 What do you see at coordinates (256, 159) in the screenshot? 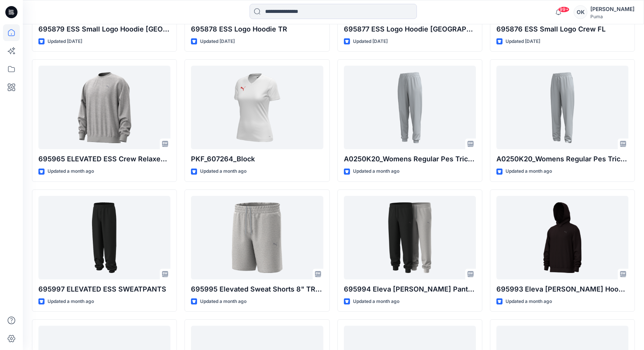
I see `p: PKF_607264_Block` at bounding box center [256, 159].